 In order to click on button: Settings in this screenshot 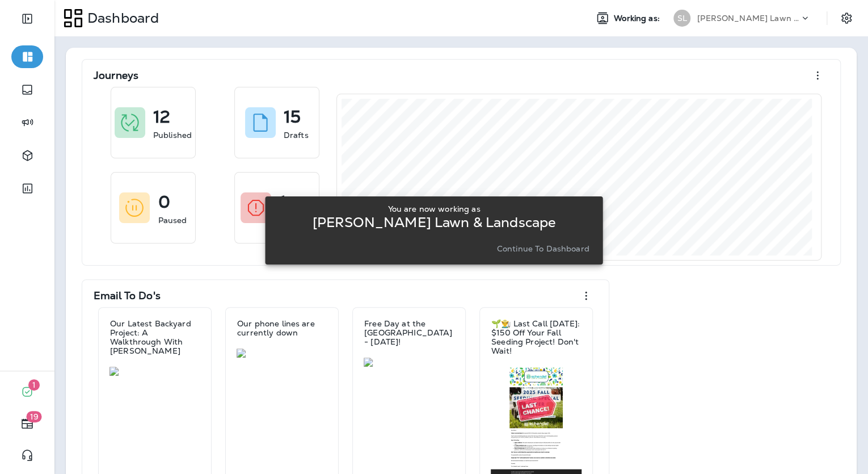, I will do `click(847, 18)`.